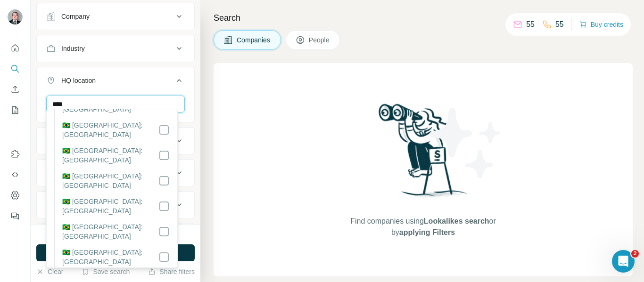  Describe the element at coordinates (427, 232) in the screenshot. I see `span: applying Filters` at that location.